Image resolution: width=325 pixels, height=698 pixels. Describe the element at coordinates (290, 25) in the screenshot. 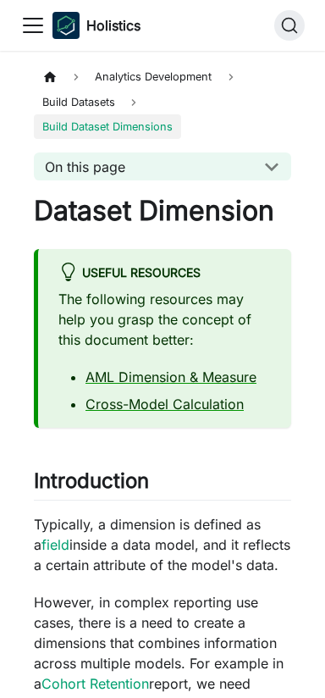

I see `button: Search (Ctrl+K)` at that location.